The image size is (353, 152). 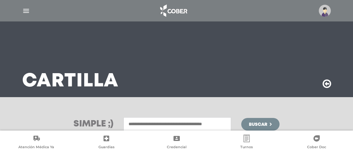 I want to click on h3: Simple ;), so click(x=93, y=125).